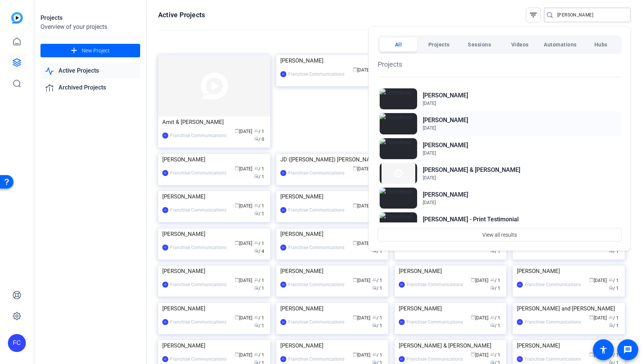 This screenshot has height=364, width=642. What do you see at coordinates (500, 64) in the screenshot?
I see `h1: Projects` at bounding box center [500, 64].